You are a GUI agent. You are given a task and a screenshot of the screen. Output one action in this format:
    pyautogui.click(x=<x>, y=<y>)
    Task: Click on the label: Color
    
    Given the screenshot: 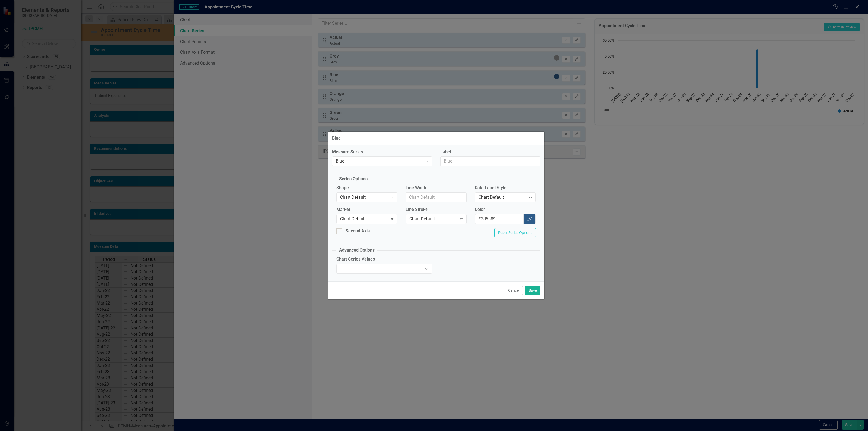 What is the action you would take?
    pyautogui.click(x=506, y=209)
    